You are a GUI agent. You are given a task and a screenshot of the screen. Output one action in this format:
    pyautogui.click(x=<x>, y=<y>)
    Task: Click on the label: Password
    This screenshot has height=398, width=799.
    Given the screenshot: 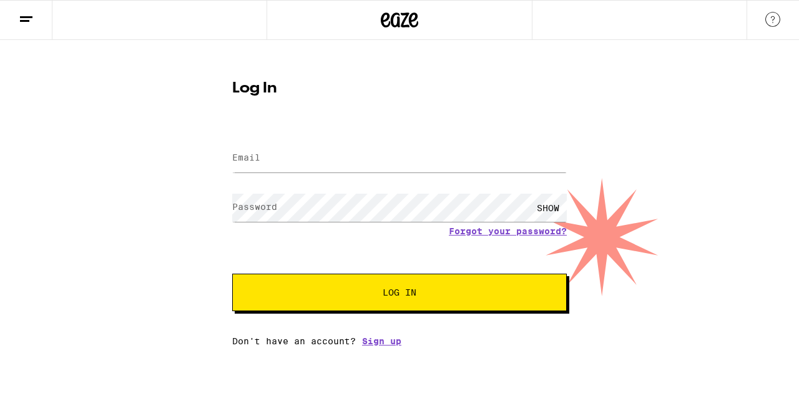 What is the action you would take?
    pyautogui.click(x=255, y=207)
    